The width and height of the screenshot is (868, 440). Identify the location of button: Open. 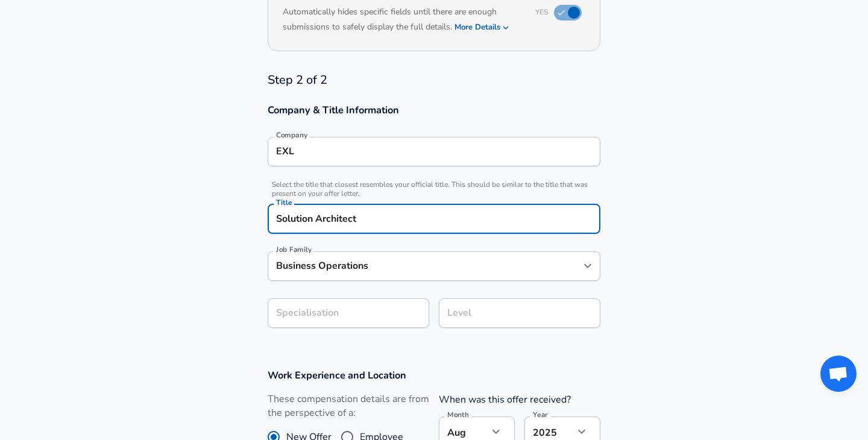
(588, 266).